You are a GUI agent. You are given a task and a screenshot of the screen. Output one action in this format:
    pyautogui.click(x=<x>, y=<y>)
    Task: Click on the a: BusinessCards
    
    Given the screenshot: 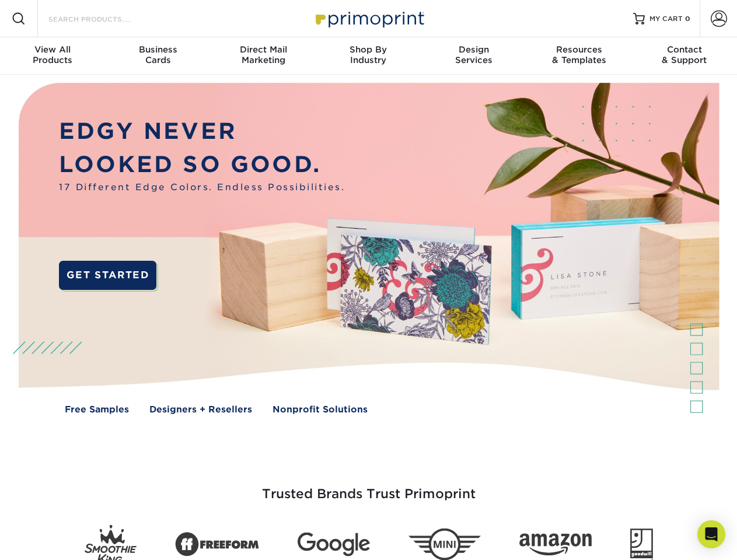 What is the action you would take?
    pyautogui.click(x=158, y=56)
    